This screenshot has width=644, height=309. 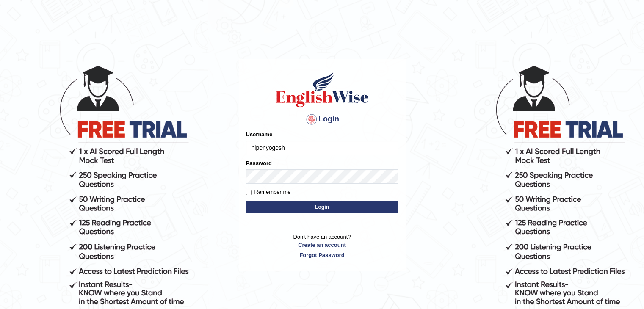 What do you see at coordinates (322, 120) in the screenshot?
I see `h4: Login` at bounding box center [322, 120].